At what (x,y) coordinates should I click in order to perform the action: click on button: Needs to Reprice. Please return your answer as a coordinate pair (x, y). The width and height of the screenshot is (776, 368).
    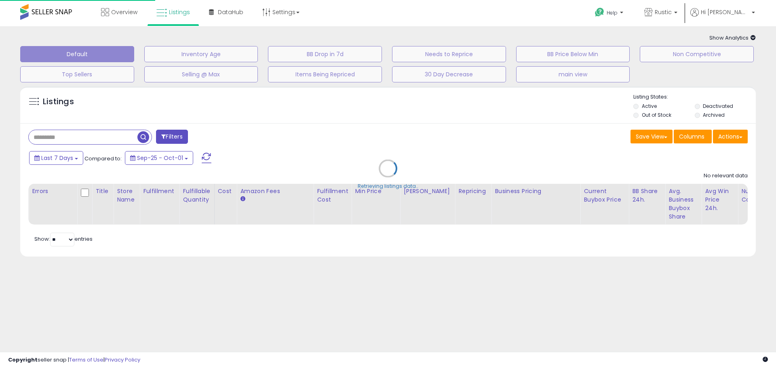
    Looking at the image, I should click on (449, 54).